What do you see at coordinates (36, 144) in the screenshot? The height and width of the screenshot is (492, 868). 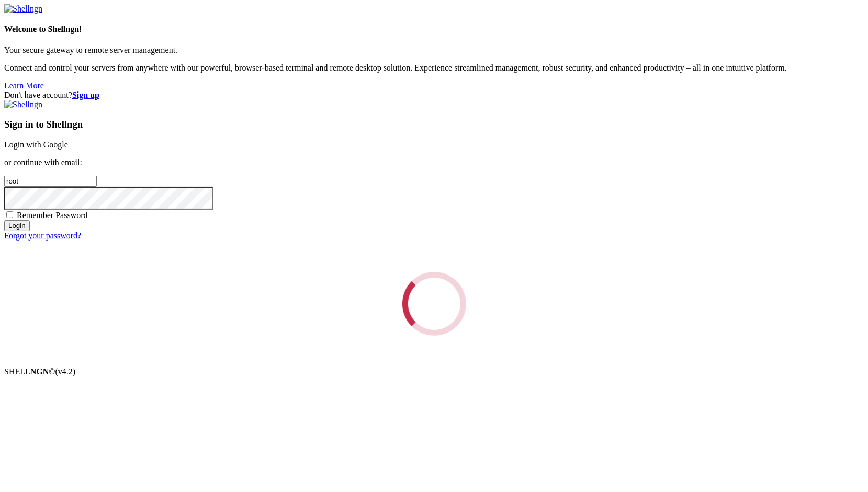 I see `a: Login with Google` at bounding box center [36, 144].